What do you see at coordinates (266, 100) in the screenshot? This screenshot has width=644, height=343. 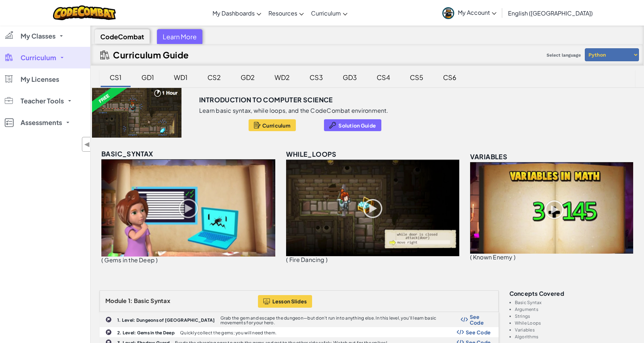 I see `h3: Introduction to Computer Science` at bounding box center [266, 100].